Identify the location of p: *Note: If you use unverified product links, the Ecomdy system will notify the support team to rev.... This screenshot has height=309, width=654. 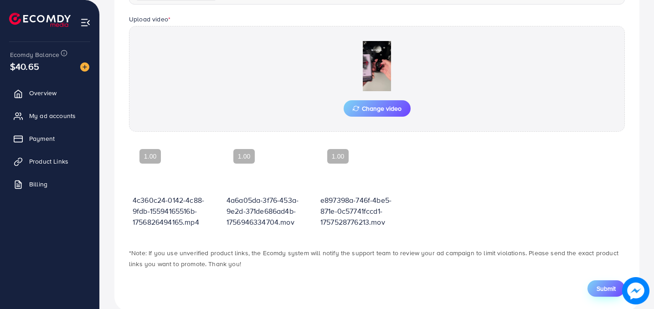
(377, 258).